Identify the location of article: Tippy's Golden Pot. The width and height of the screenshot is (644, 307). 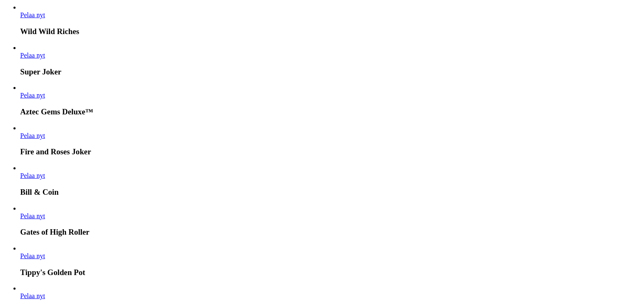
(330, 261).